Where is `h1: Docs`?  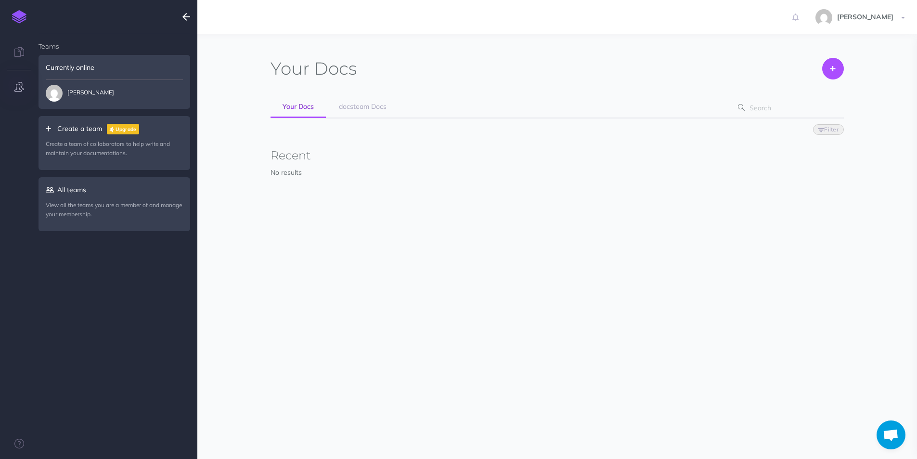 h1: Docs is located at coordinates (313, 68).